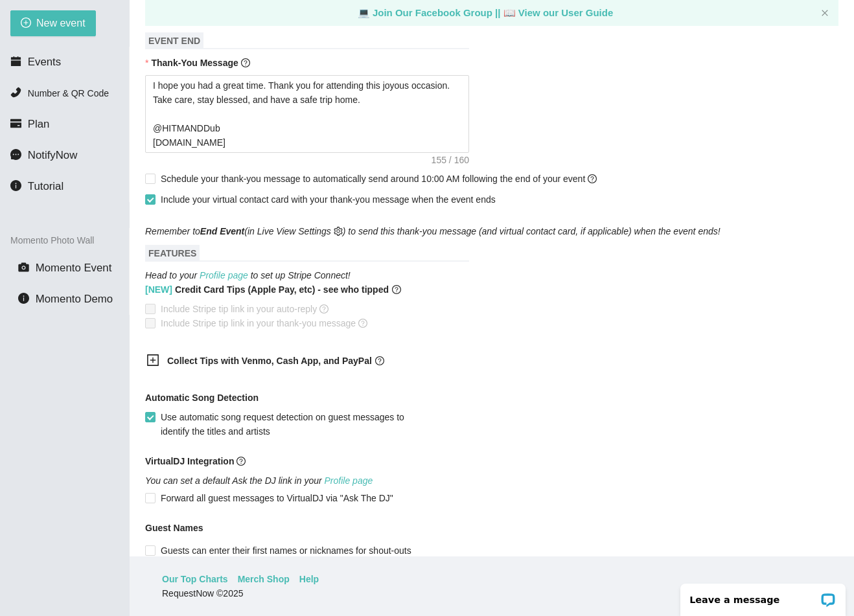  What do you see at coordinates (258, 481) in the screenshot?
I see `i: You can set a default Ask the DJ link in your` at bounding box center [258, 481].